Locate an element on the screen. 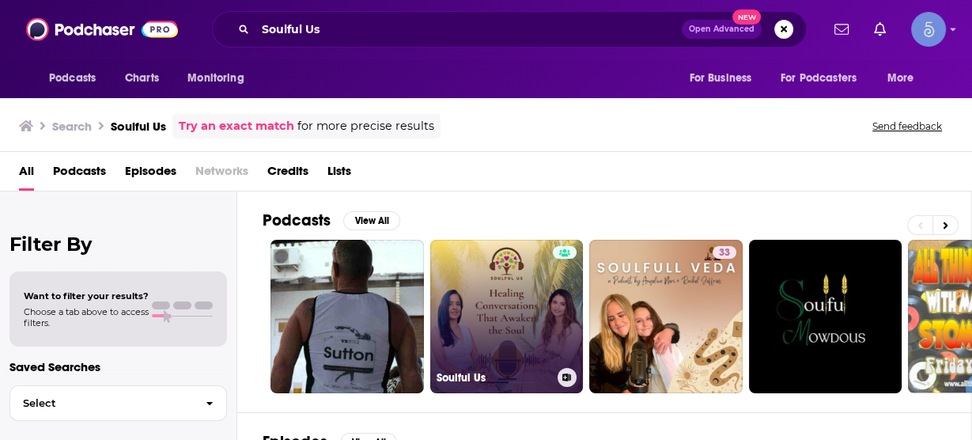  button: Show profile menu is located at coordinates (928, 29).